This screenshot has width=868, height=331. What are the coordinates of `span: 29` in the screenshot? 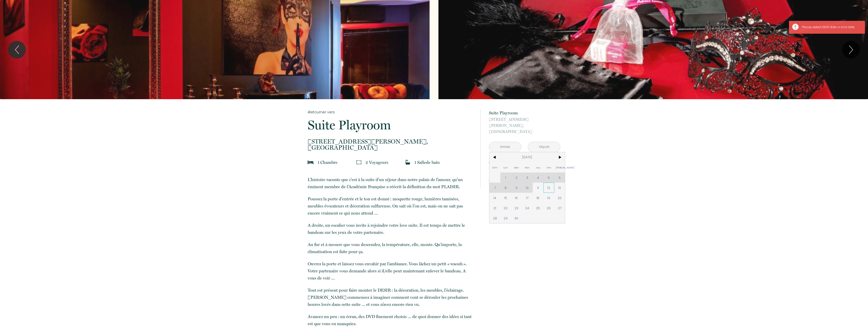 It's located at (506, 218).